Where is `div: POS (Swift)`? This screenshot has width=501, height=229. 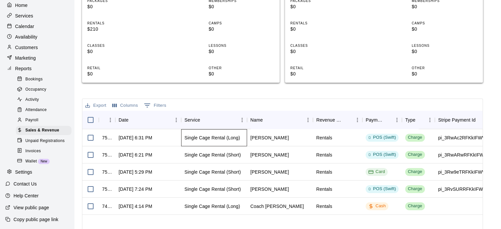 div: POS (Swift) is located at coordinates (382, 137).